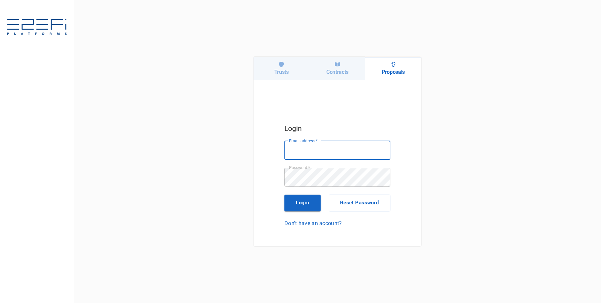  What do you see at coordinates (360, 203) in the screenshot?
I see `button: Reset Password` at bounding box center [360, 203].